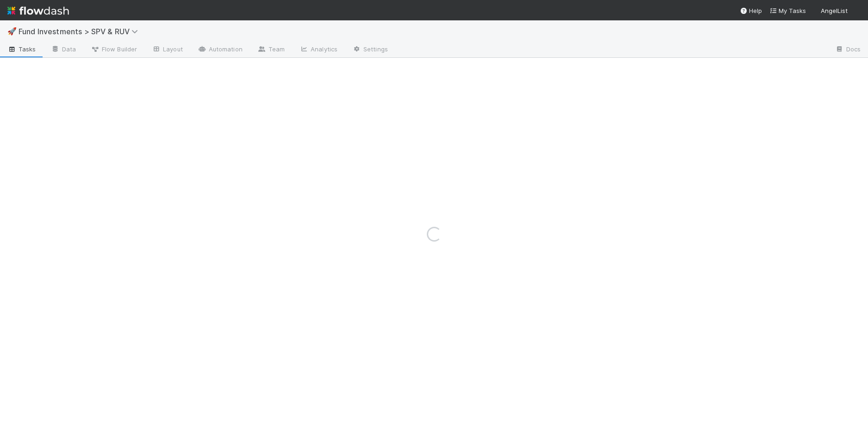  I want to click on img: avatar_2de93f86-b6c7-4495-bfe2-fb093354a53c.png, so click(856, 11).